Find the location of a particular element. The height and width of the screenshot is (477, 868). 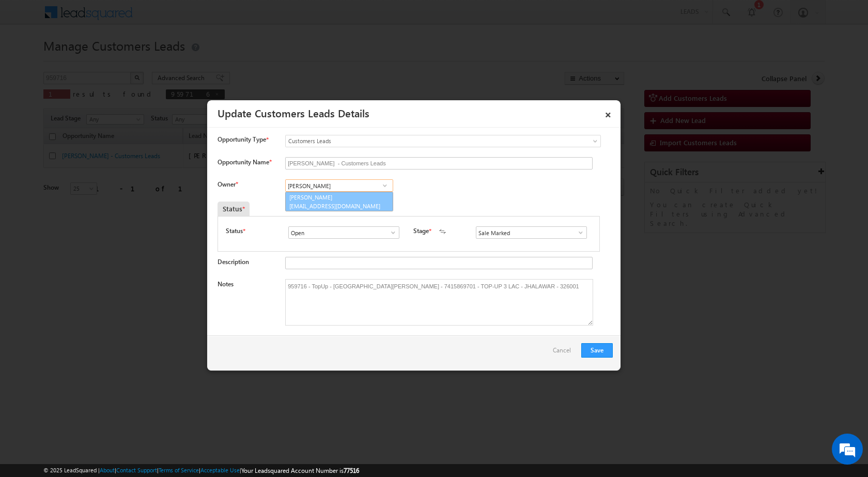

span: Customers Leads is located at coordinates (422, 142).